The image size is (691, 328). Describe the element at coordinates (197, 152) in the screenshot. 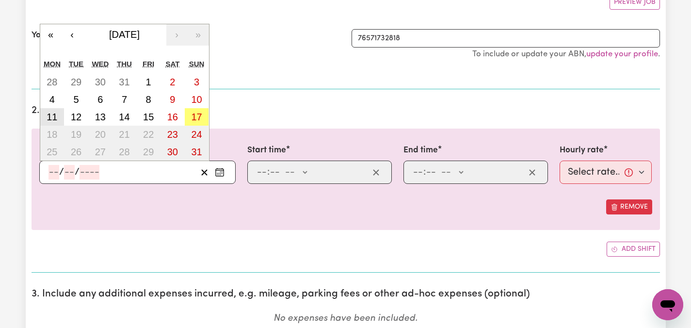

I see `button: August 31, 2025` at that location.